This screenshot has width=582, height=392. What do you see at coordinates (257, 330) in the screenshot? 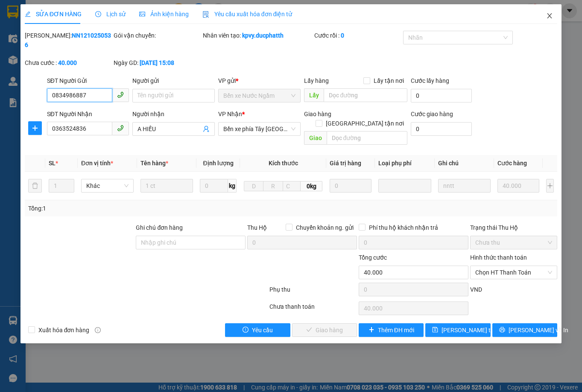
I see `button: exclamation-circleYêu cầu` at bounding box center [257, 330].